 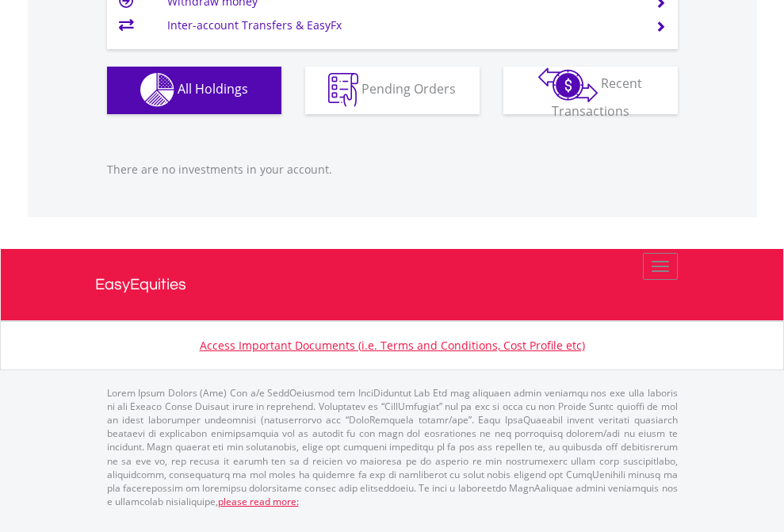 I want to click on a: please read more:, so click(x=258, y=501).